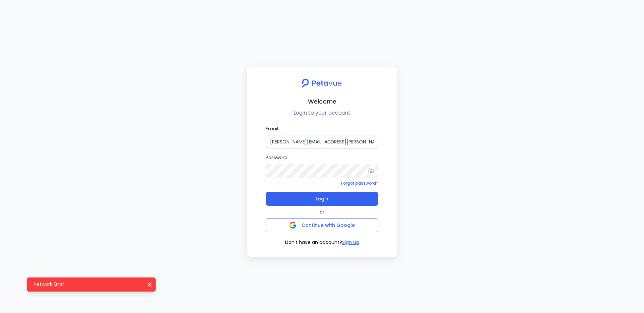 The image size is (644, 313). I want to click on p: Login to your account, so click(322, 113).